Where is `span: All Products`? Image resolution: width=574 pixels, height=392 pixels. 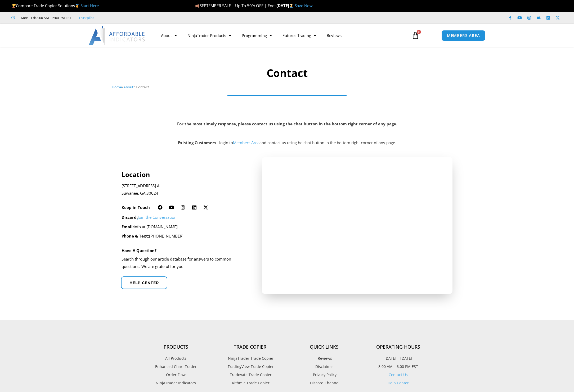
span: All Products is located at coordinates (176, 359).